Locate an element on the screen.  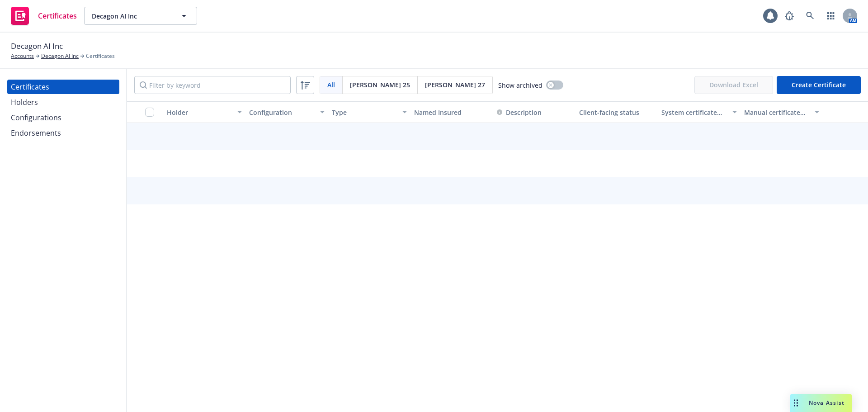
div: Manual certificate last generated is located at coordinates (777, 112).